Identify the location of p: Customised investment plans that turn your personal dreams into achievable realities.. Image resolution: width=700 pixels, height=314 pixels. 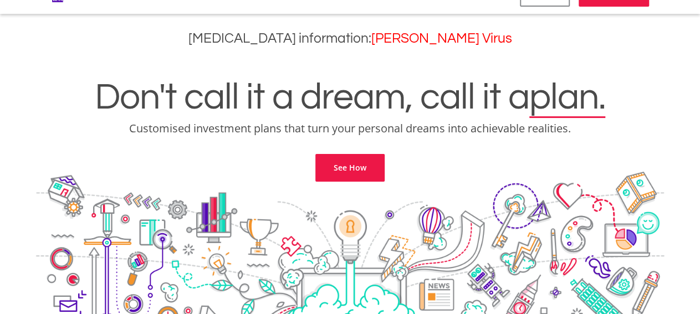
(350, 129).